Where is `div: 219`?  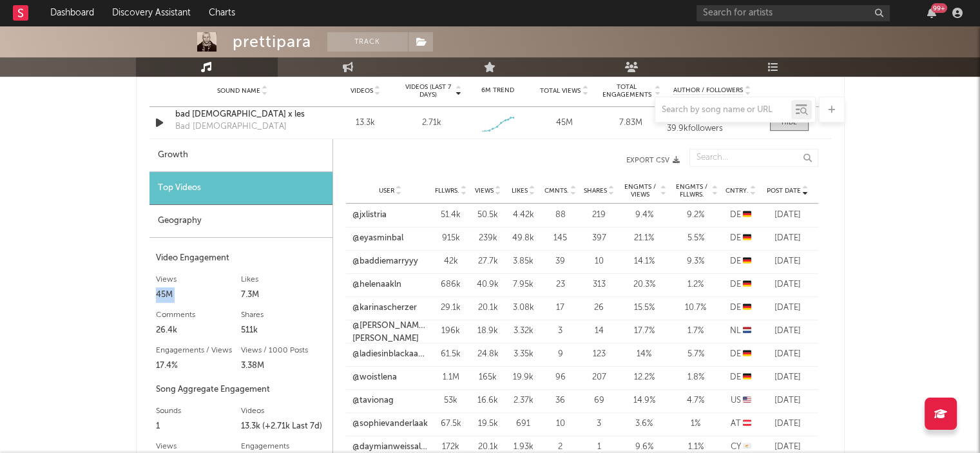 div: 219 is located at coordinates (600, 216).